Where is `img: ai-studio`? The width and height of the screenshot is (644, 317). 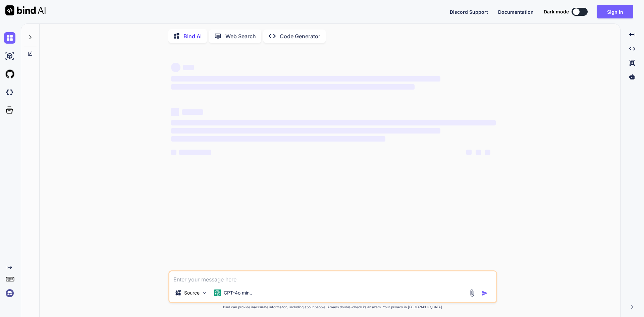
img: ai-studio is located at coordinates (10, 56).